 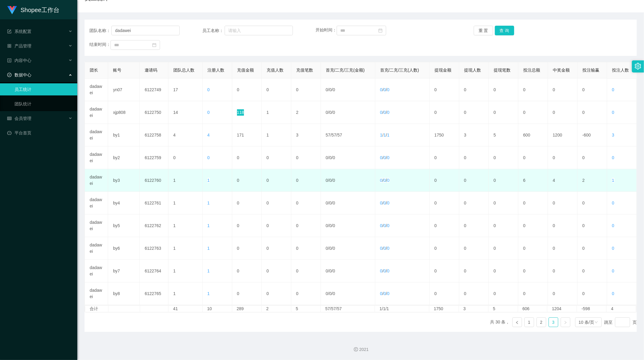 What do you see at coordinates (444, 309) in the screenshot?
I see `td: 1750` at bounding box center [444, 309].